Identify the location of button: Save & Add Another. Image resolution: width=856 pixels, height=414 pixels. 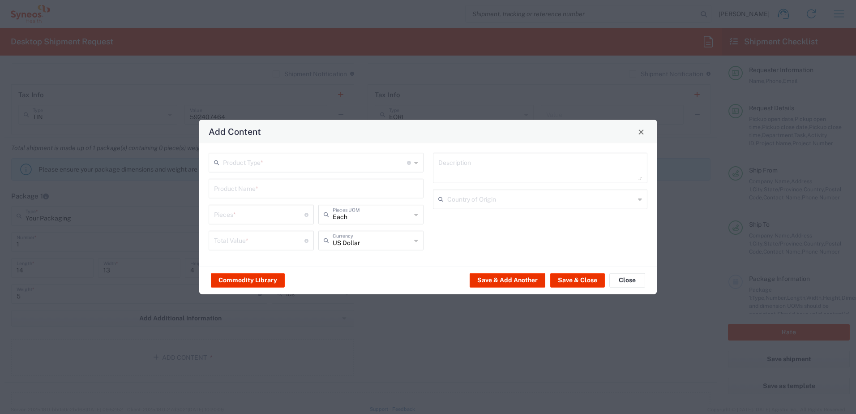
(507, 280).